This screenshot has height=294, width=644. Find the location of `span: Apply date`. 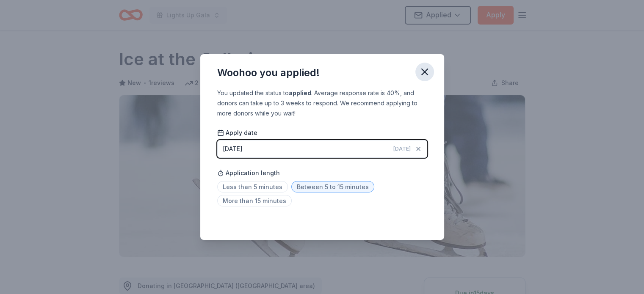

span: Apply date is located at coordinates (237, 133).